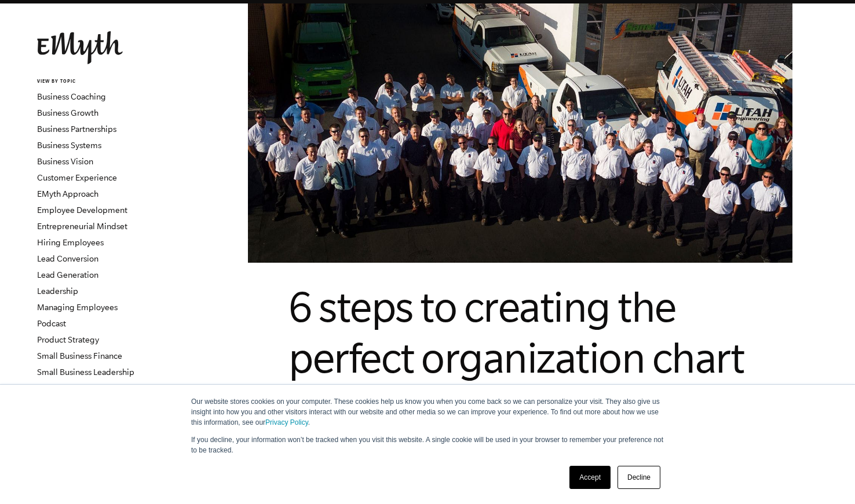 Image resolution: width=855 pixels, height=504 pixels. Describe the element at coordinates (80, 48) in the screenshot. I see `img: EMyth` at that location.